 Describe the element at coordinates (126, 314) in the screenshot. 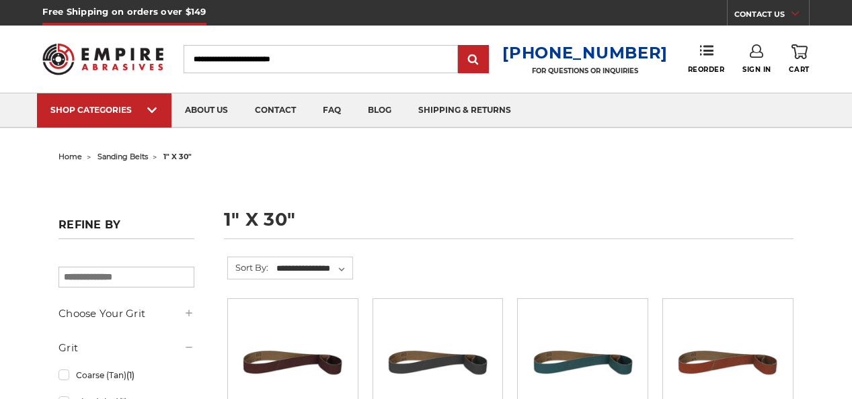

I see `div: Choose Your Grit` at that location.